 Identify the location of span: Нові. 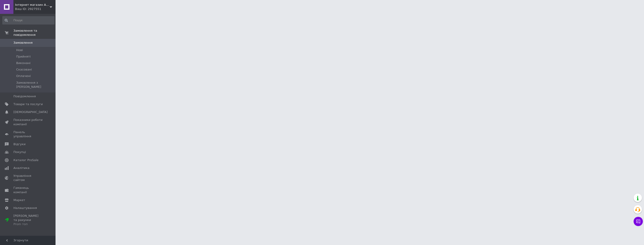
(19, 50).